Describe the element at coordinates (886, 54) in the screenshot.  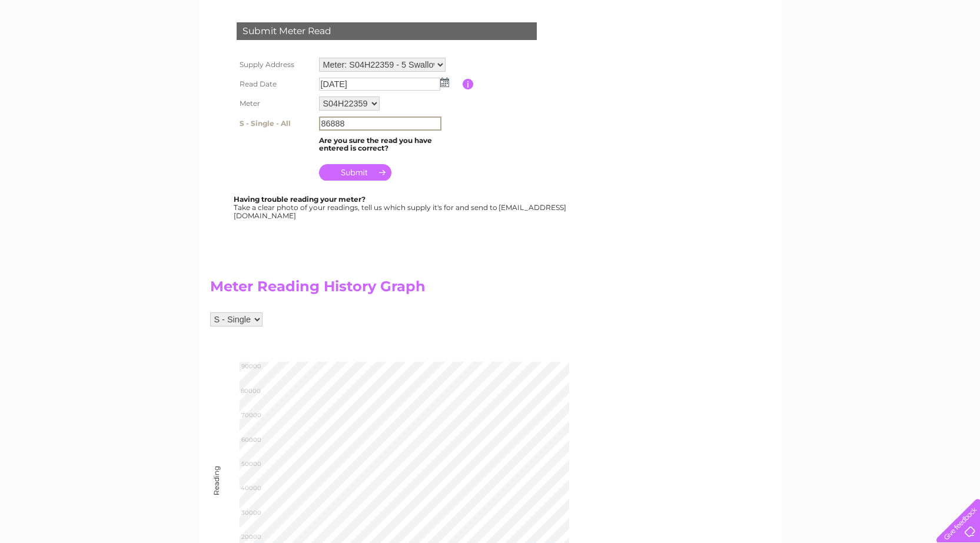
I see `a: Blog` at that location.